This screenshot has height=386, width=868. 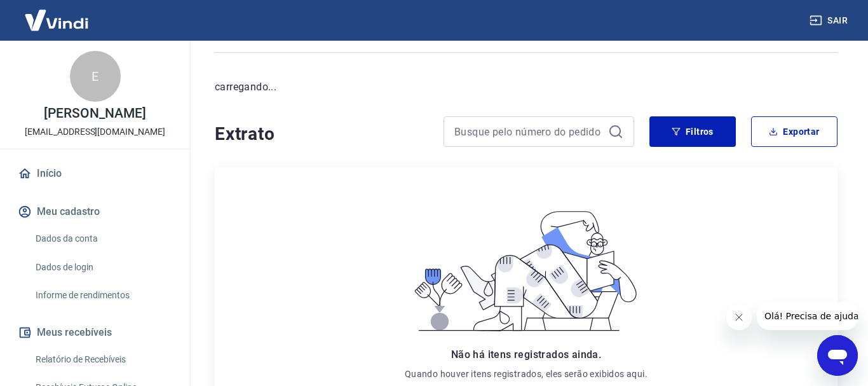 What do you see at coordinates (102, 295) in the screenshot?
I see `a: Informe de rendimentos` at bounding box center [102, 295].